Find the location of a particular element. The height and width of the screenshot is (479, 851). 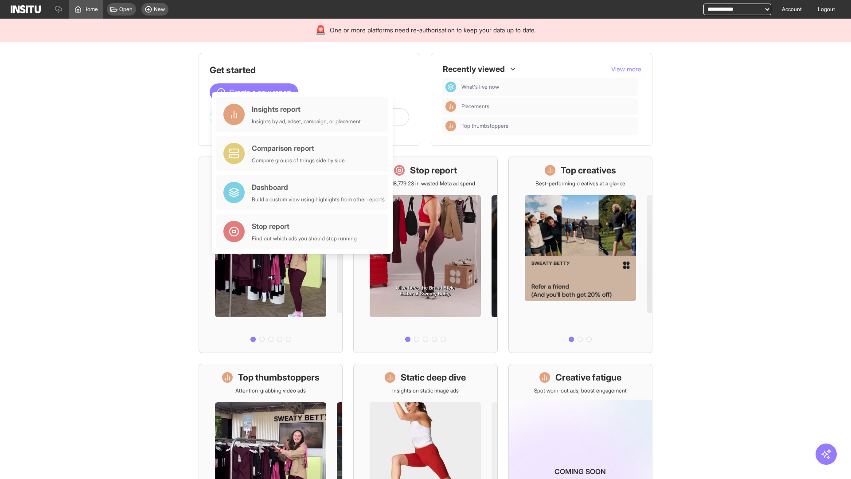

div: Build a custom view using highlights from other reports is located at coordinates (318, 199).